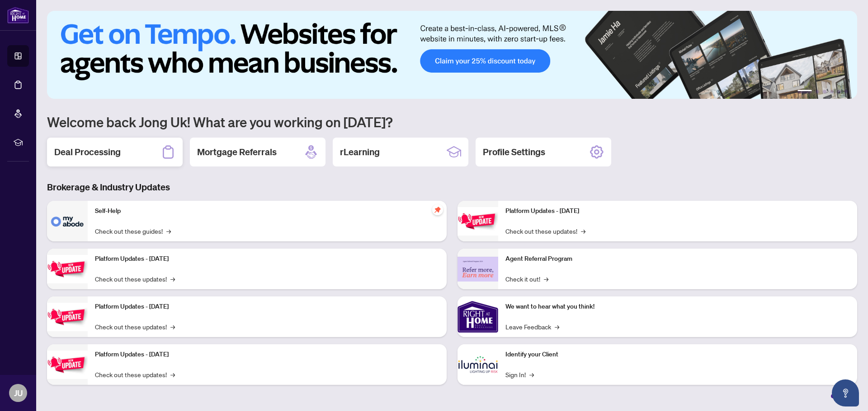  Describe the element at coordinates (437, 210) in the screenshot. I see `span: pushpin` at that location.